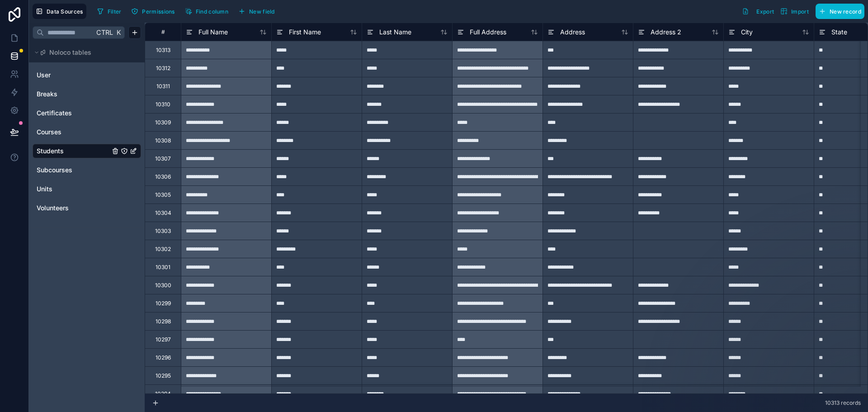 The width and height of the screenshot is (868, 412). Describe the element at coordinates (65, 11) in the screenshot. I see `span: Data Sources` at that location.